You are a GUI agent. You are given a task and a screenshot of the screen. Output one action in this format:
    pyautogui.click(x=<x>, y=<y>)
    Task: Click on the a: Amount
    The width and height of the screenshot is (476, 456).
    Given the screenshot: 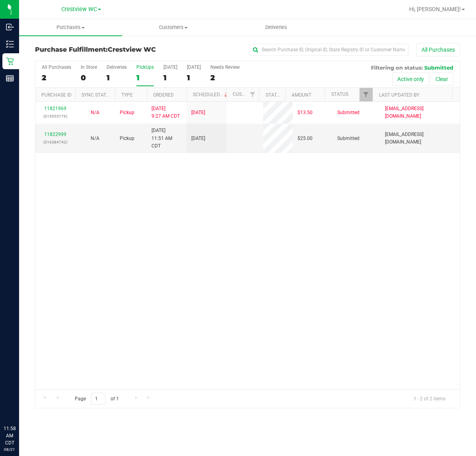 What is the action you would take?
    pyautogui.click(x=301, y=95)
    